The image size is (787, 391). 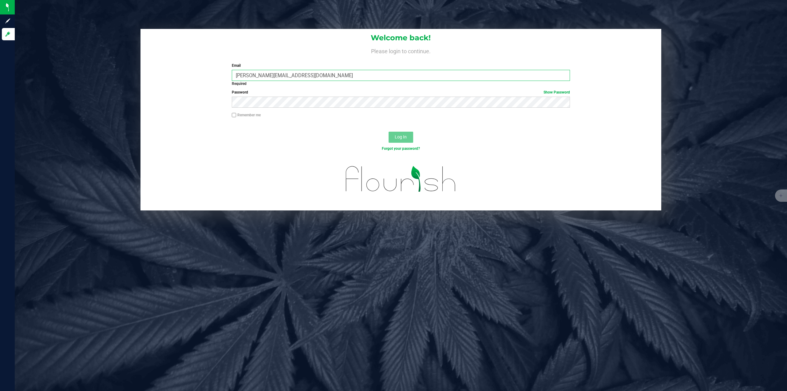 What do you see at coordinates (401, 149) in the screenshot?
I see `a: Forgot your password?` at bounding box center [401, 149].